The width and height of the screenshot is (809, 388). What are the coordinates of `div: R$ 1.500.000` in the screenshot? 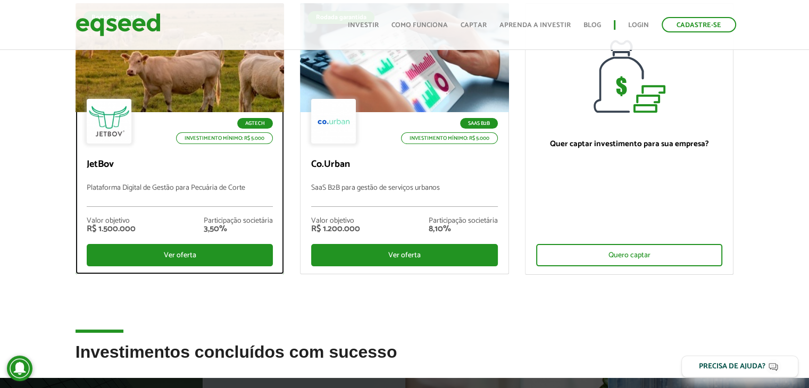 It's located at (111, 229).